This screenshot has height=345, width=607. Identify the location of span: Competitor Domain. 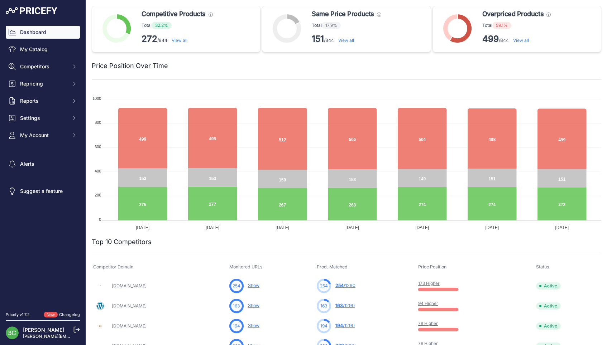
(113, 267).